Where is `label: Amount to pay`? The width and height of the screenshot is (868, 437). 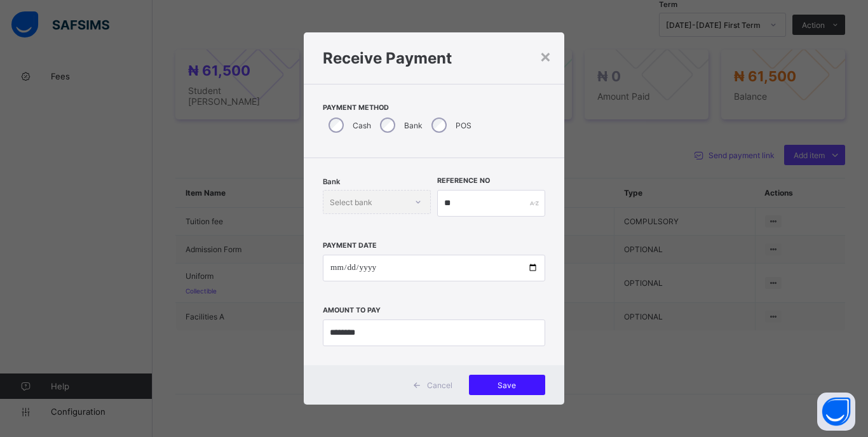
label: Amount to pay is located at coordinates (352, 310).